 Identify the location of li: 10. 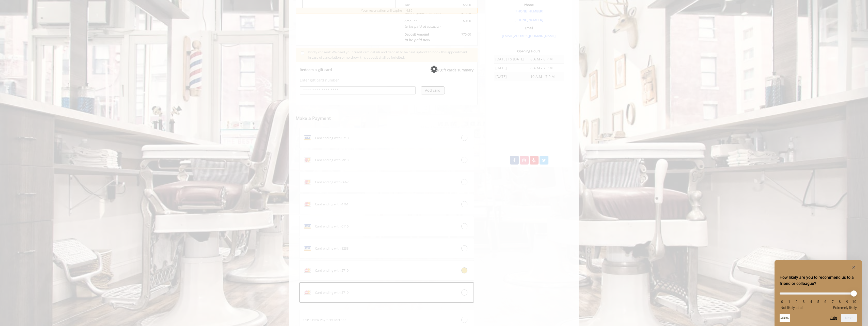
(854, 302).